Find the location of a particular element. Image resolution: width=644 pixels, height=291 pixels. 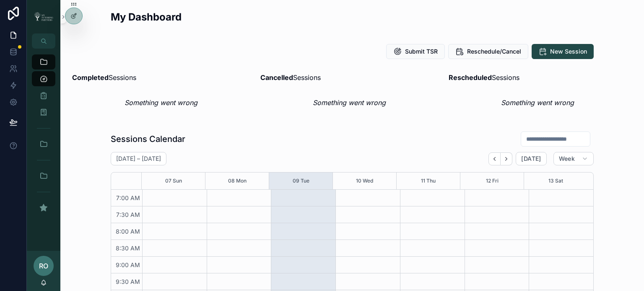

div: 09 Tue is located at coordinates (301, 181).